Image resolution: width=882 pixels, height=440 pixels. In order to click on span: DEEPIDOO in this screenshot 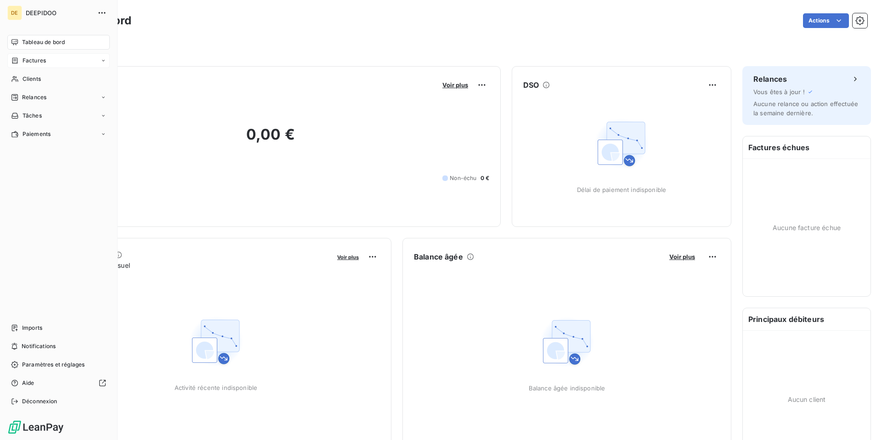, I will do `click(59, 13)`.